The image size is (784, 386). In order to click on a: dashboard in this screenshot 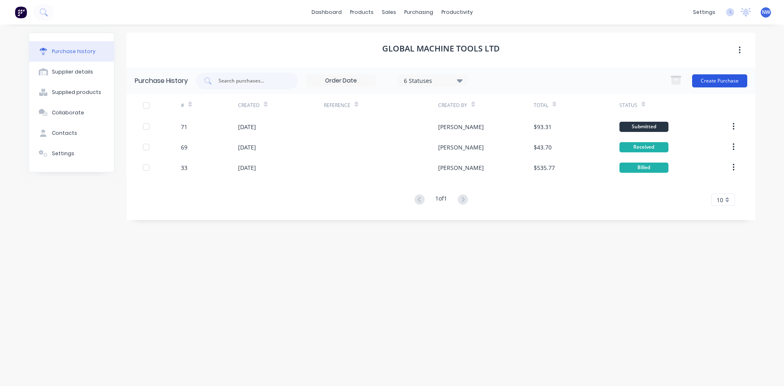, I will do `click(327, 12)`.